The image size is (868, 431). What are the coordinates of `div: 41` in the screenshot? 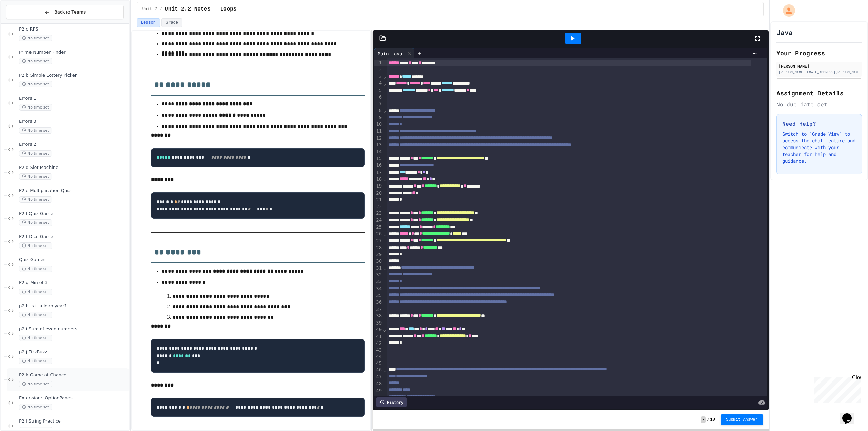 It's located at (379, 337).